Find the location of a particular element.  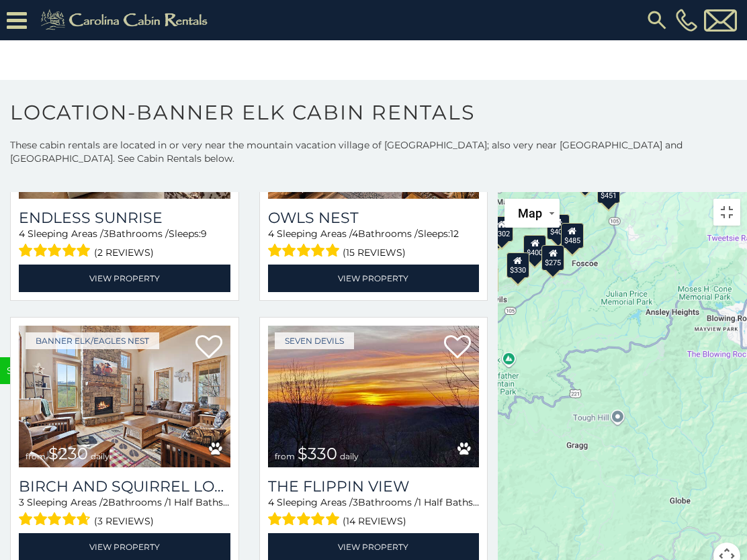

span: Map is located at coordinates (530, 213).